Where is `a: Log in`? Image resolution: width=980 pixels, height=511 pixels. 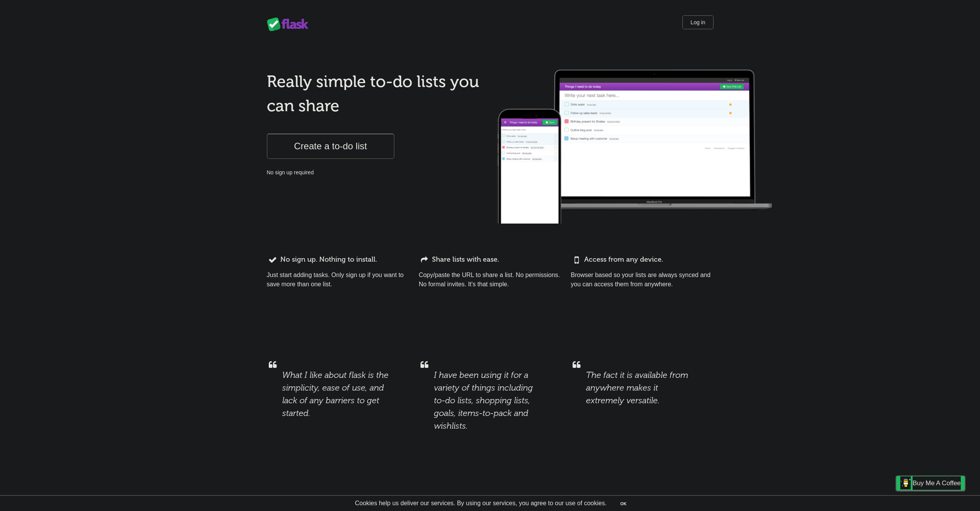
a: Log in is located at coordinates (697, 23).